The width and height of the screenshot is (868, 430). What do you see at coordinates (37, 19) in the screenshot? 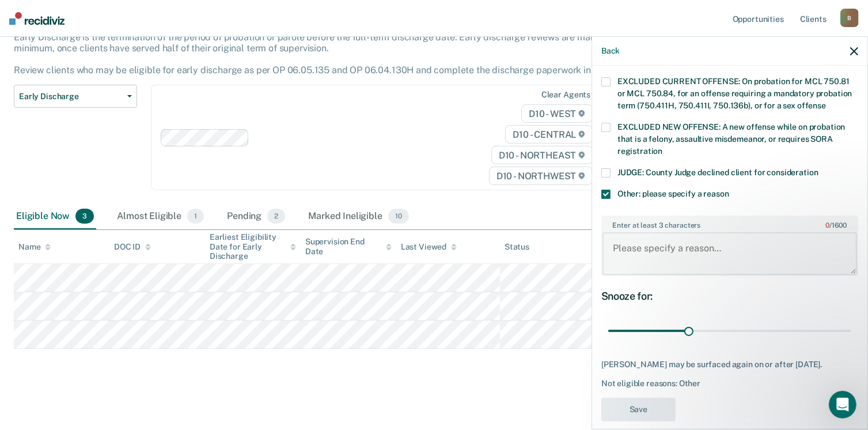
I see `img: Recidiviz` at bounding box center [37, 19].